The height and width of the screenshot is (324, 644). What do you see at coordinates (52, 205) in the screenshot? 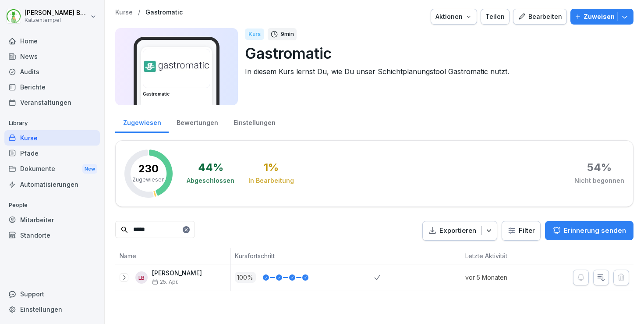
I see `p: People` at bounding box center [52, 205].